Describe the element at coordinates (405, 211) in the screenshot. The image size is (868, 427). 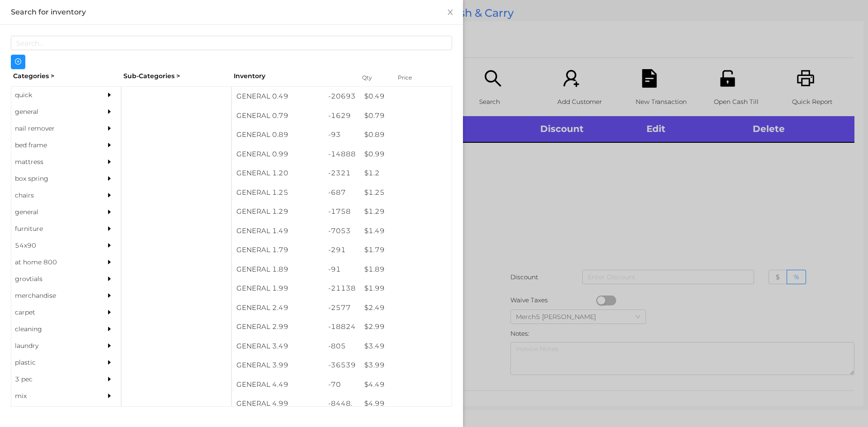
I see `div: $ 1.29` at that location.